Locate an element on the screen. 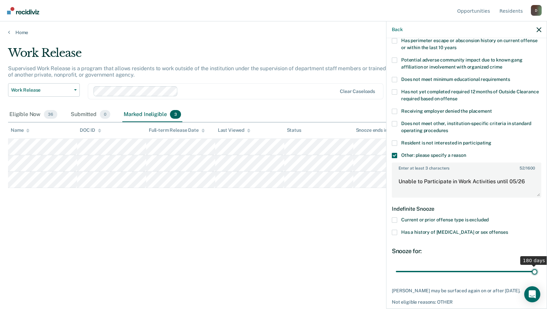  div: Snooze for: is located at coordinates (466, 251).